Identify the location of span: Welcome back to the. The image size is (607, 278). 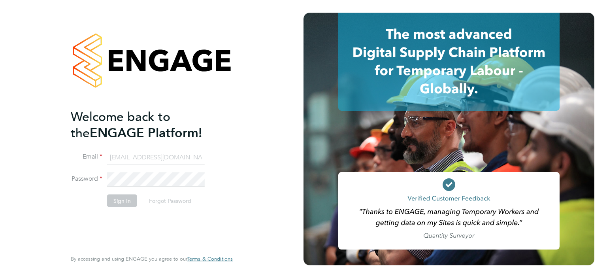
(121, 125).